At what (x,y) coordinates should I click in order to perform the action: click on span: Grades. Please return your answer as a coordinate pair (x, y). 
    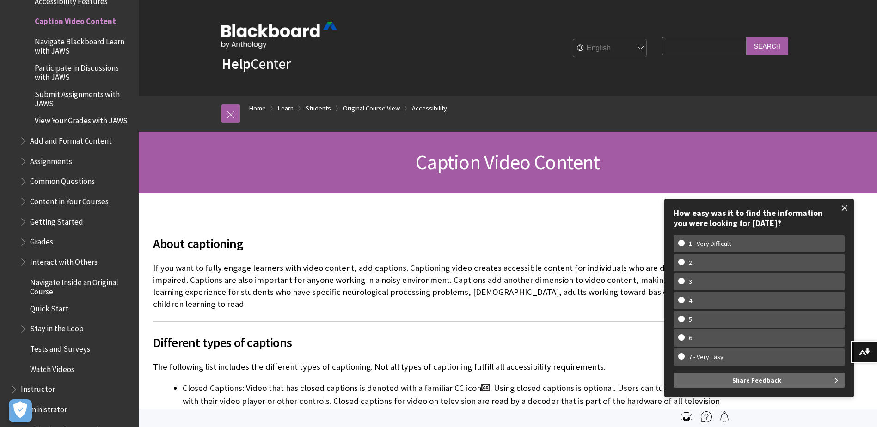
    Looking at the image, I should click on (42, 240).